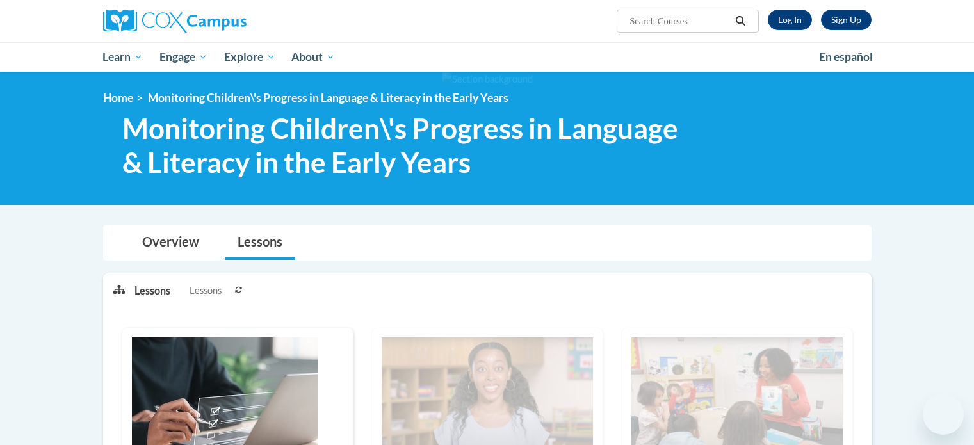 This screenshot has height=445, width=974. Describe the element at coordinates (679, 21) in the screenshot. I see `input: Search Courses` at that location.